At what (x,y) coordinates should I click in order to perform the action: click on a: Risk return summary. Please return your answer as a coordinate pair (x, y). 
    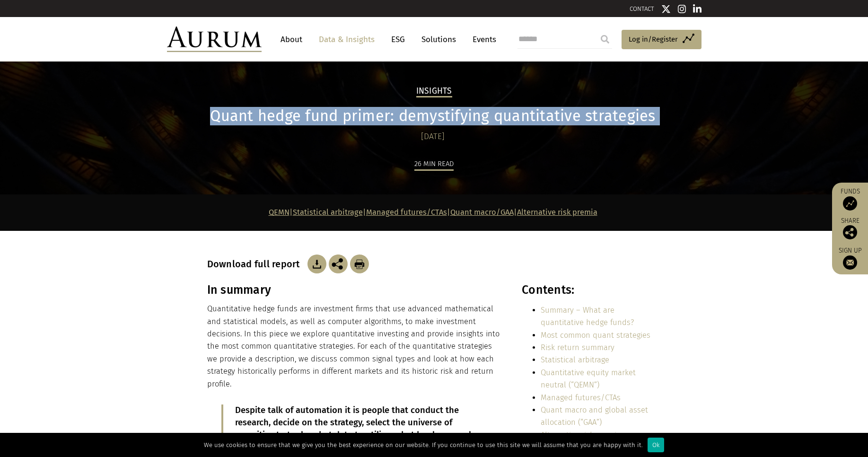
    Looking at the image, I should click on (578, 347).